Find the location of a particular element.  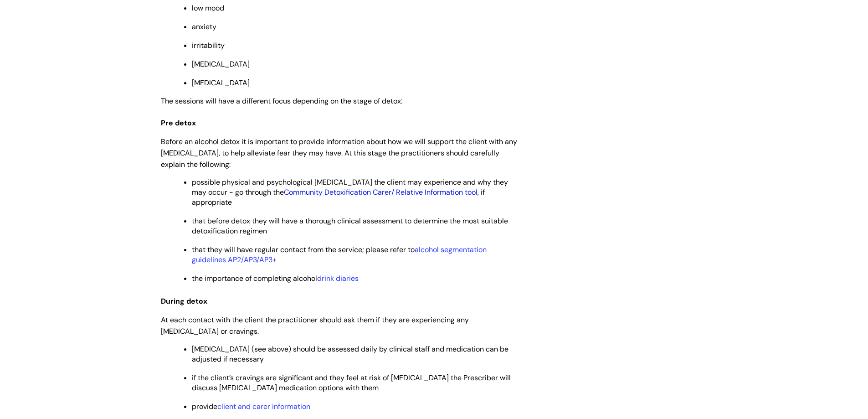

span: the importance of completing alcohol is located at coordinates (275, 278).